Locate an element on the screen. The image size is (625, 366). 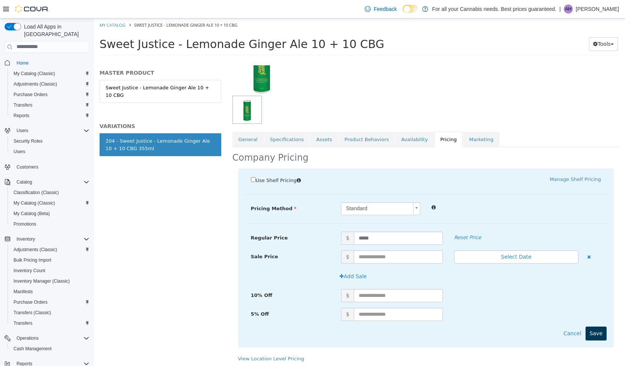
a: Product Behaviors is located at coordinates (273, 121).